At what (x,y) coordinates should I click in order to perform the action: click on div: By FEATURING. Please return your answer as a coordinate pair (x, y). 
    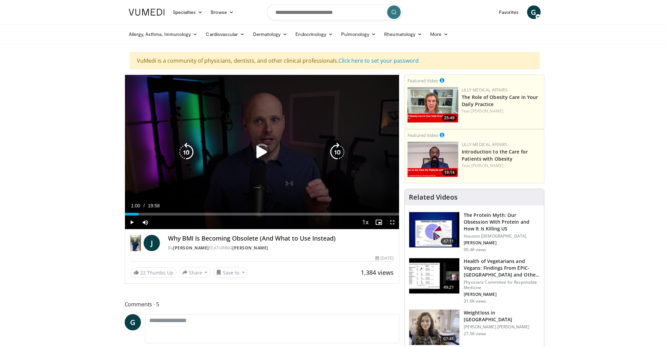
    Looking at the image, I should click on (281, 248).